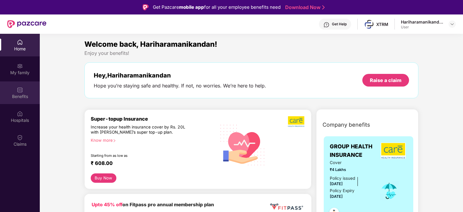 The image size is (463, 212). Describe the element at coordinates (326, 25) in the screenshot. I see `img: svg+xml;base64,PHN2ZyBpZD0iSGVscC0zMngzMiIgeG1sbnM9Imh0dHA6Ly93d3cudzMub3JnLzIwMDAvc3ZnIiB3aWR0aD...` at that location.